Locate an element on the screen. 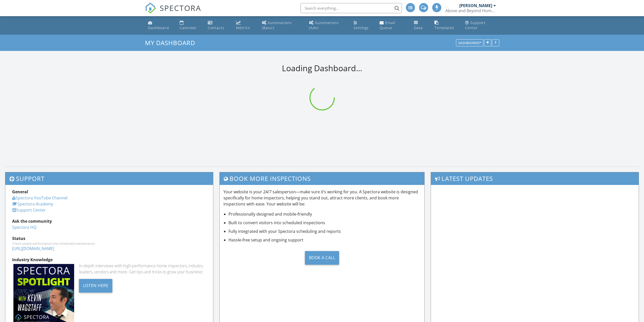 Image resolution: width=644 pixels, height=322 pixels. img: The Best Home Inspection Software - Spectora is located at coordinates (151, 8).